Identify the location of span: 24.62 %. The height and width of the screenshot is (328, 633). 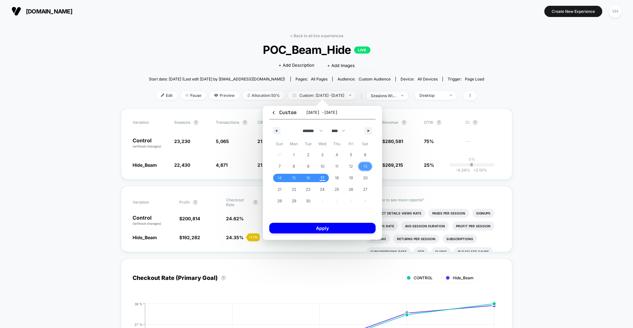
(235, 218).